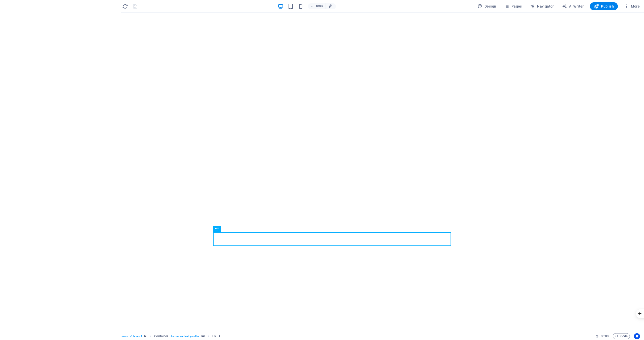 This screenshot has width=644, height=340. I want to click on span: . banner-content .parallax, so click(184, 336).